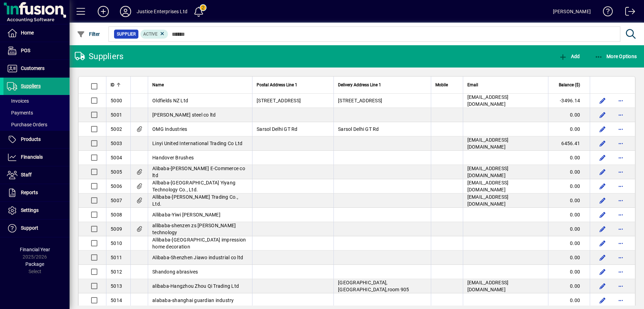  I want to click on span: Financial Year, so click(35, 249).